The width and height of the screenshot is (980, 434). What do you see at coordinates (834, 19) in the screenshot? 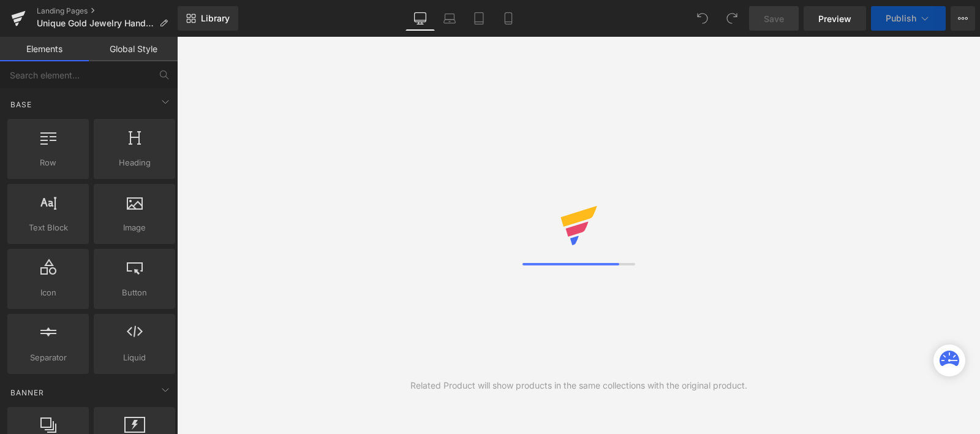
I see `span: Preview` at bounding box center [834, 19].